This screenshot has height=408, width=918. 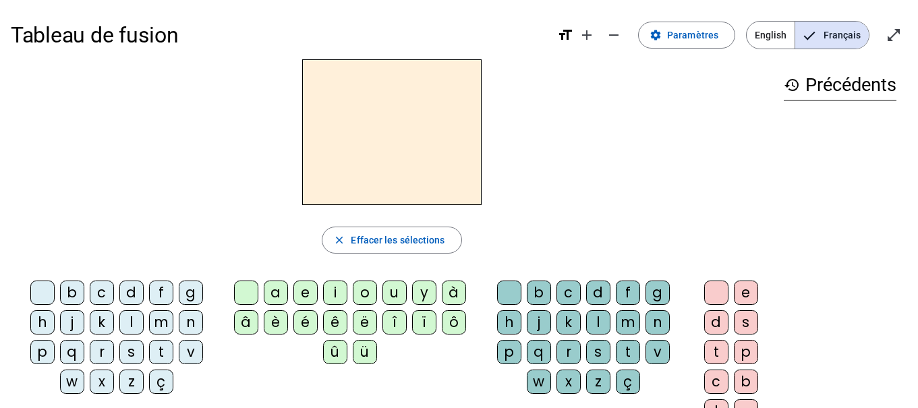 I want to click on mat-icon: remove, so click(x=614, y=35).